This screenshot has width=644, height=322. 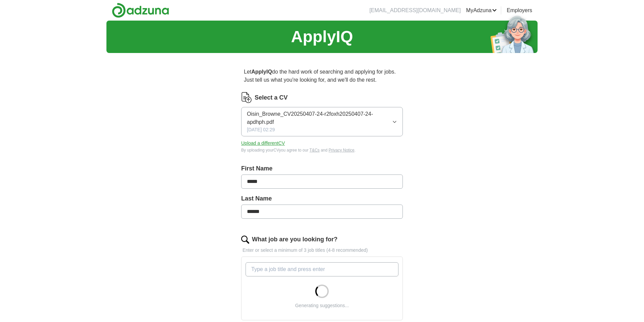 I want to click on label: Last Name, so click(x=322, y=198).